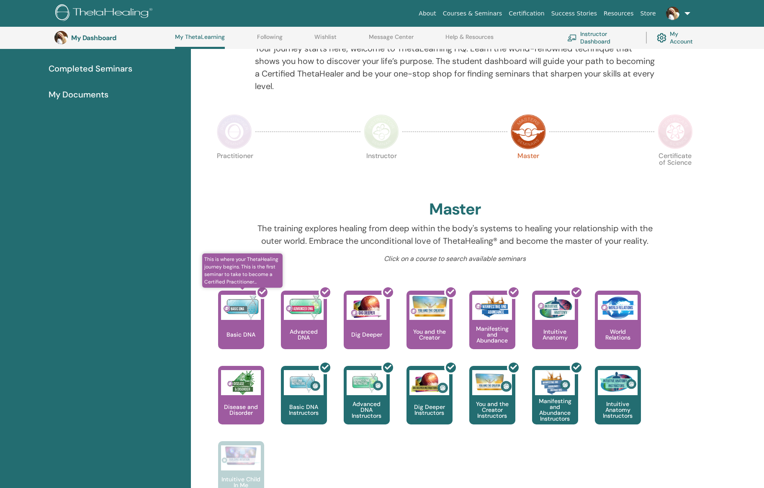 This screenshot has height=488, width=764. Describe the element at coordinates (472, 13) in the screenshot. I see `a: Courses & Seminars` at that location.